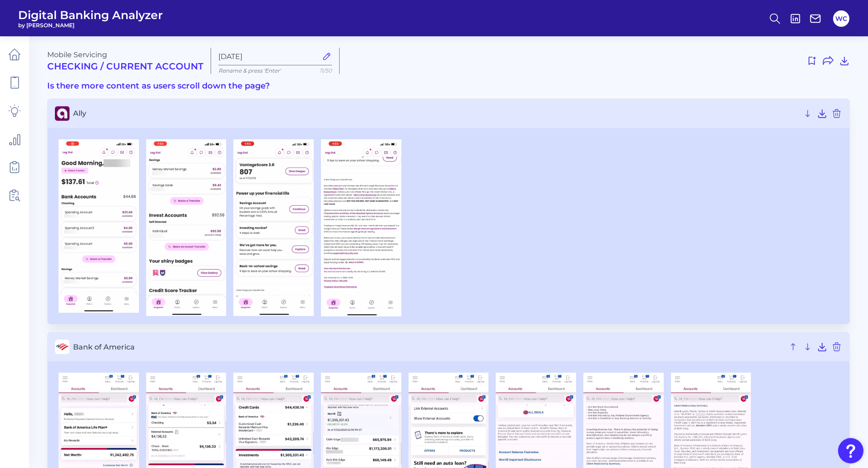 Image resolution: width=868 pixels, height=468 pixels. What do you see at coordinates (326, 70) in the screenshot?
I see `span: 11/50` at bounding box center [326, 70].